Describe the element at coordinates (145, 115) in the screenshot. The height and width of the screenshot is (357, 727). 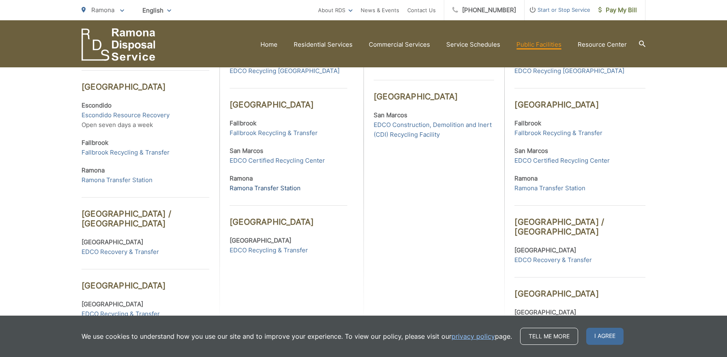
I see `p: Open seven days a week` at that location.